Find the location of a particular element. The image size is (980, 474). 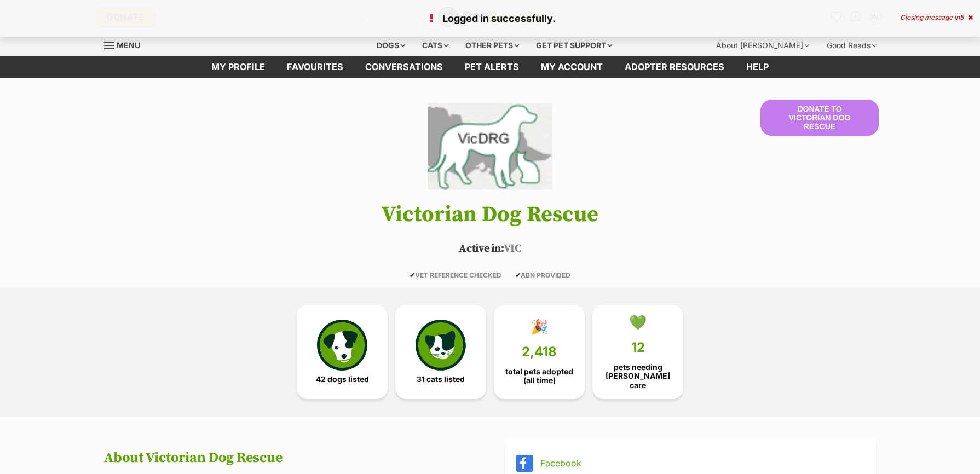

a: Facebook is located at coordinates (700, 463).